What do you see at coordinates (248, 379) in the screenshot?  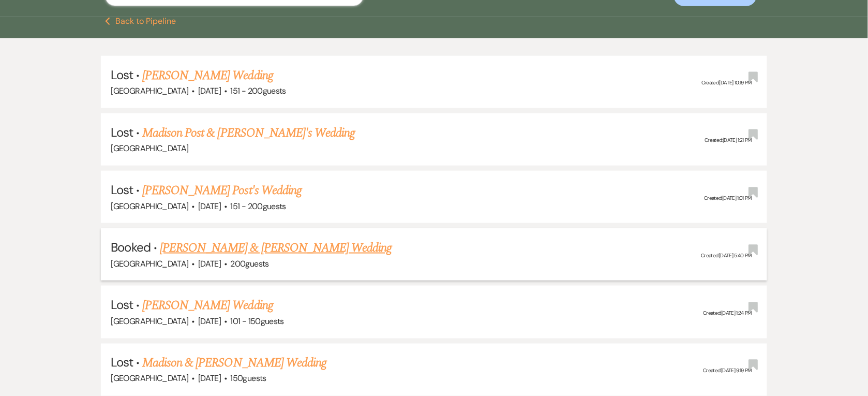 I see `span: 150 guests` at bounding box center [248, 379].